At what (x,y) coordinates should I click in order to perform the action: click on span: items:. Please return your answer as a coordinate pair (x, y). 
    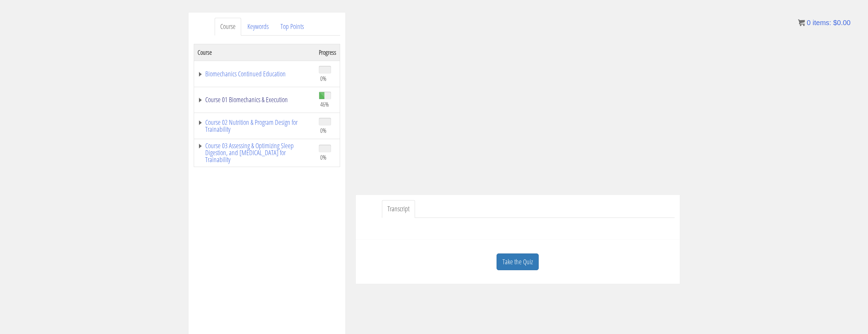
    Looking at the image, I should click on (822, 22).